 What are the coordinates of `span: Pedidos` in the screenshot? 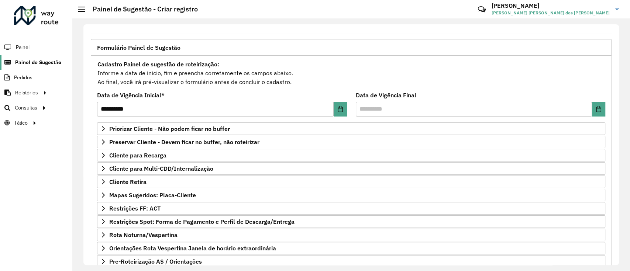 It's located at (23, 77).